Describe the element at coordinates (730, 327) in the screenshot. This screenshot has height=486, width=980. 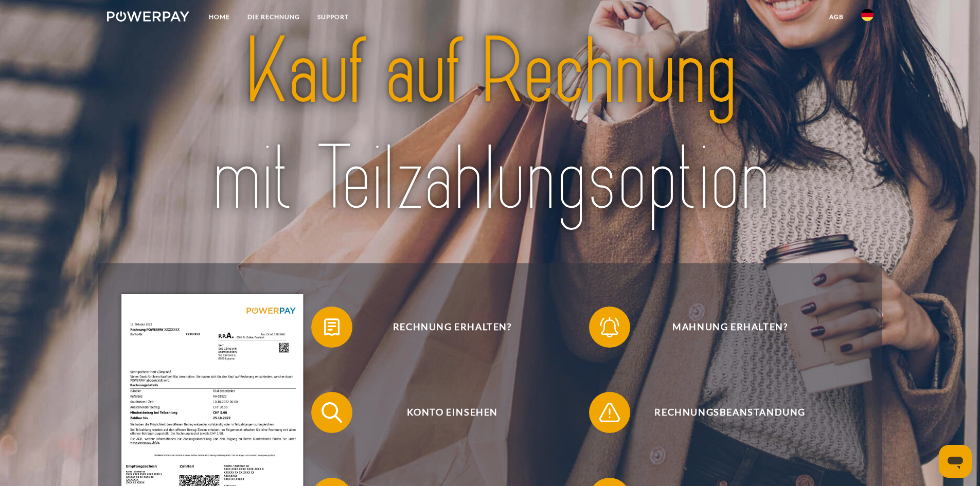
I see `span: Mahnung erhalten?` at that location.